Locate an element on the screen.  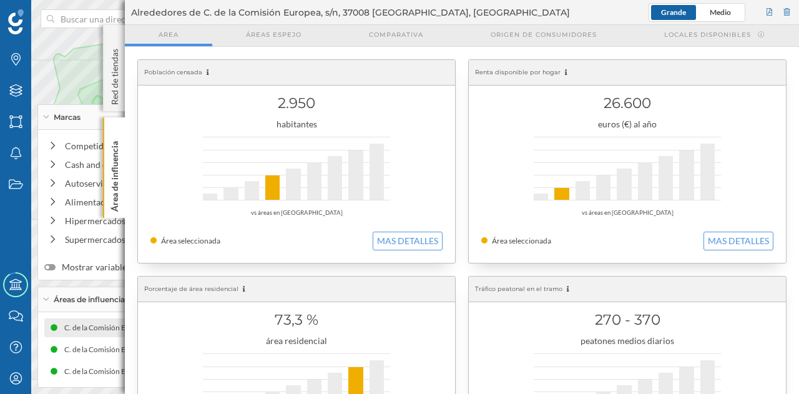
span: Soporte is located at coordinates (47, 14).